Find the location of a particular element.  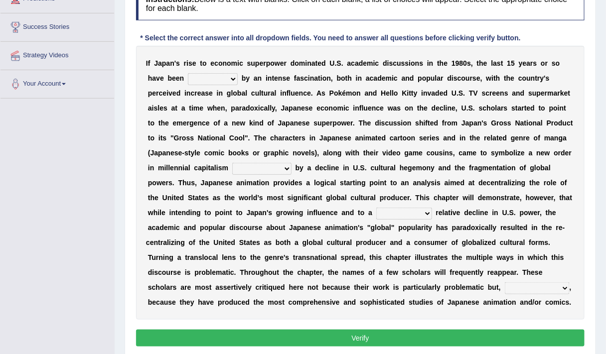

b: A is located at coordinates (319, 93).